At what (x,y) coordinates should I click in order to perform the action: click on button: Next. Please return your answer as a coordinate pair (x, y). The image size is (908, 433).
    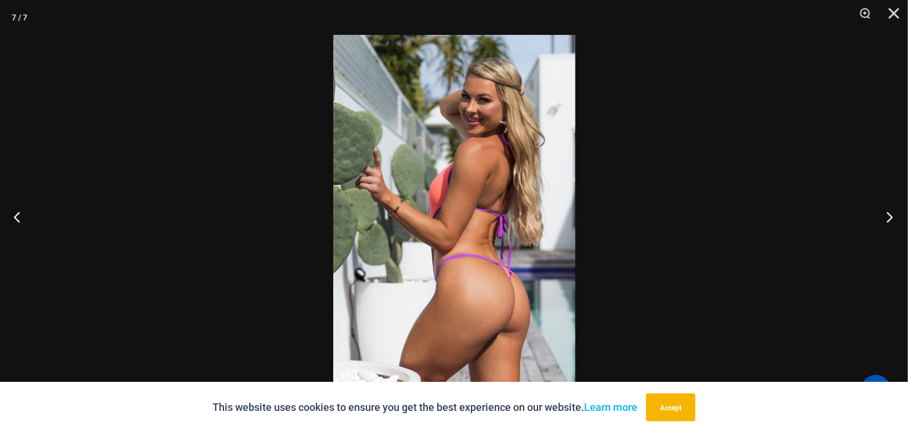
    Looking at the image, I should click on (886, 217).